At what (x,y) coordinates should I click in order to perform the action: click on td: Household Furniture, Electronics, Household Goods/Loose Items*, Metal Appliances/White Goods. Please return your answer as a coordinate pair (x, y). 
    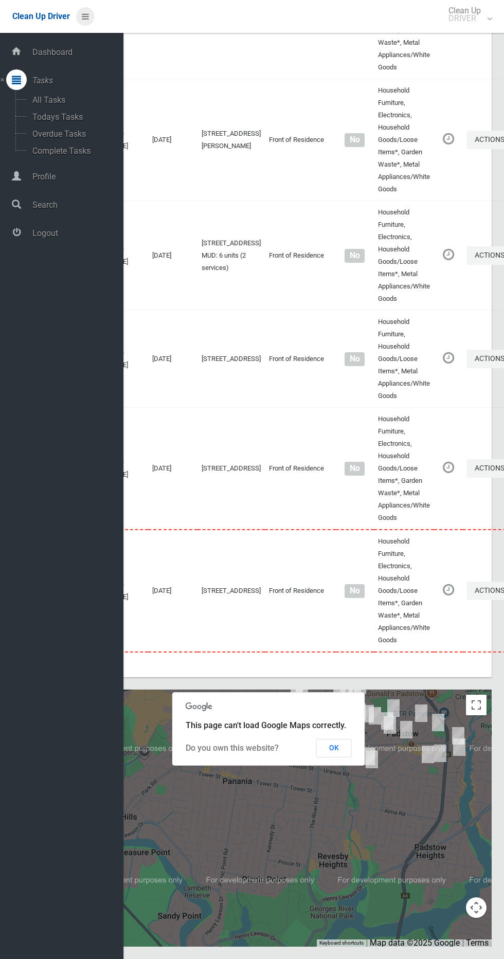
    Looking at the image, I should click on (404, 256).